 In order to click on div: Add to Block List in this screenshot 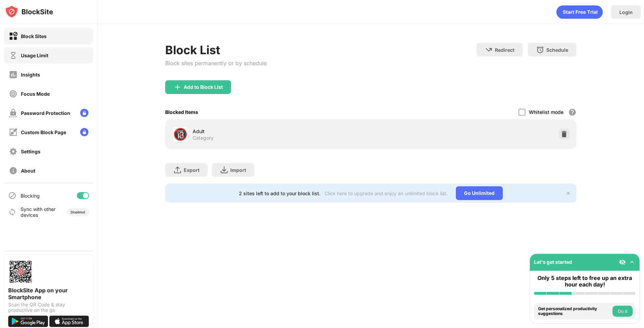, I will do `click(203, 87)`.